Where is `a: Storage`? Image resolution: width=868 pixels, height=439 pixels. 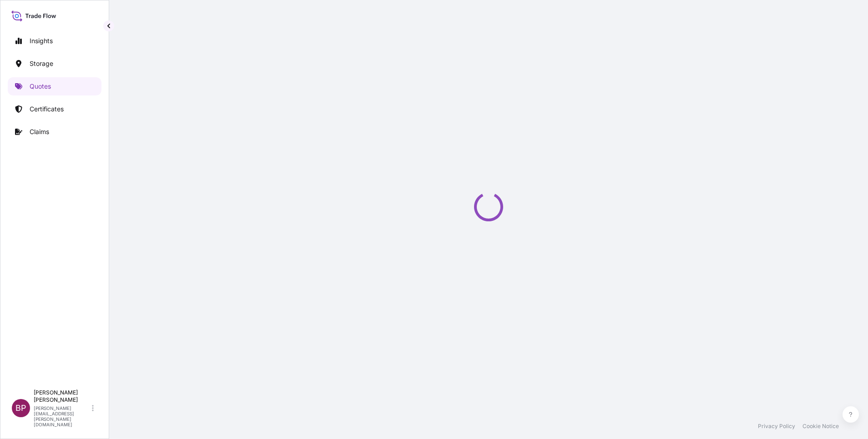 a: Storage is located at coordinates (55, 64).